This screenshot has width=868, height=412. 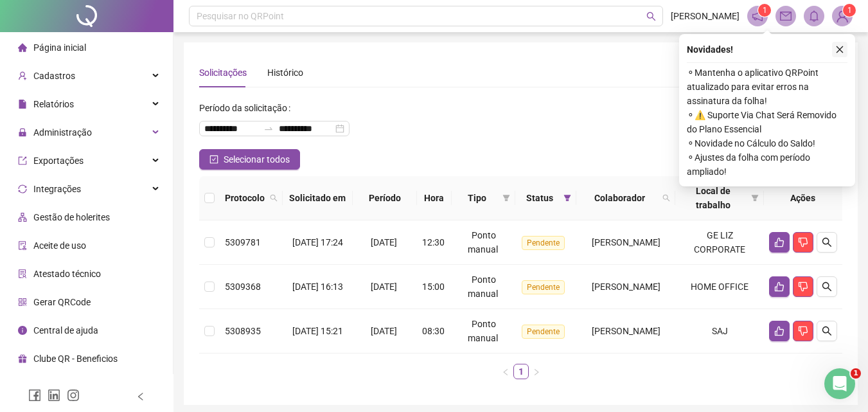 What do you see at coordinates (478, 198) in the screenshot?
I see `span: Tipo` at bounding box center [478, 198].